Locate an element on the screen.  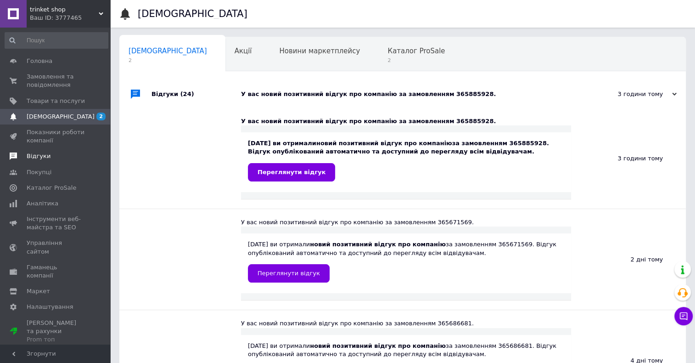
div: Відгуки is located at coordinates (196, 94).